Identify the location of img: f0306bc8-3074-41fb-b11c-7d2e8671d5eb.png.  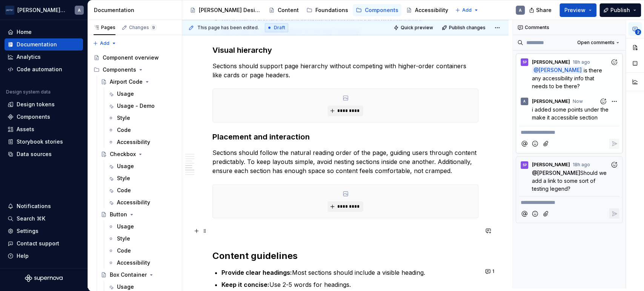
(10, 10).